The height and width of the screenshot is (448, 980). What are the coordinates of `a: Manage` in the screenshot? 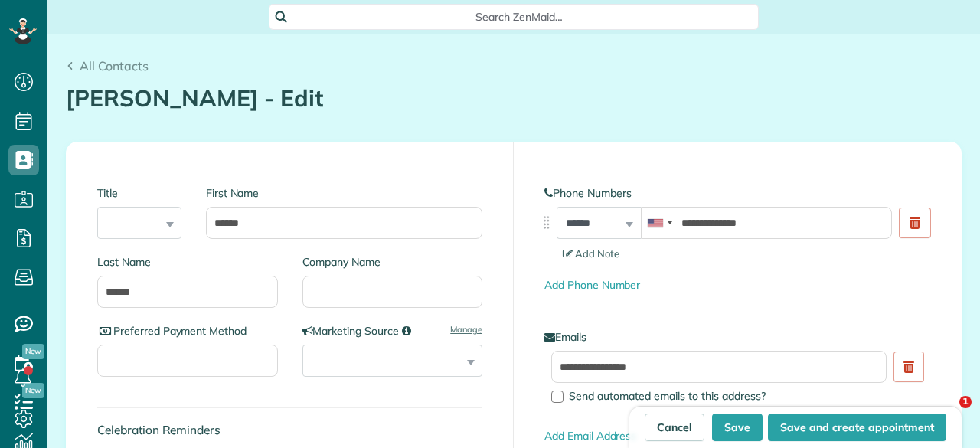 It's located at (466, 329).